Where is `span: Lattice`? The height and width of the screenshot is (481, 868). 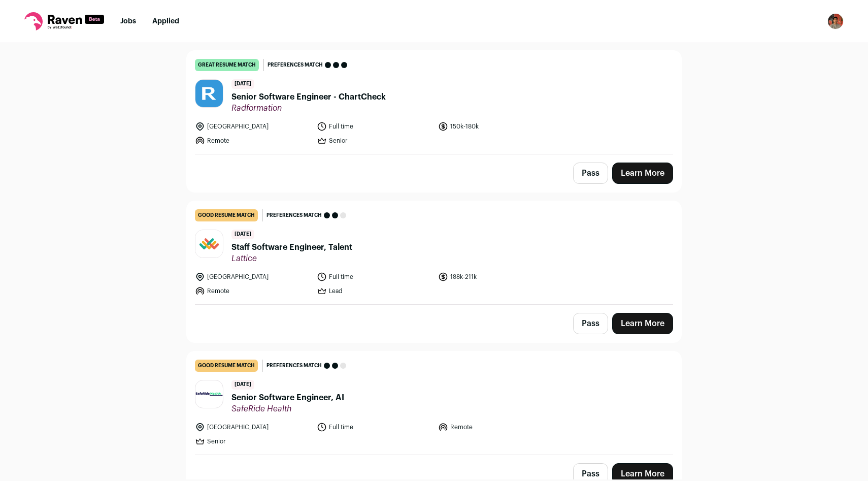 span: Lattice is located at coordinates (292, 258).